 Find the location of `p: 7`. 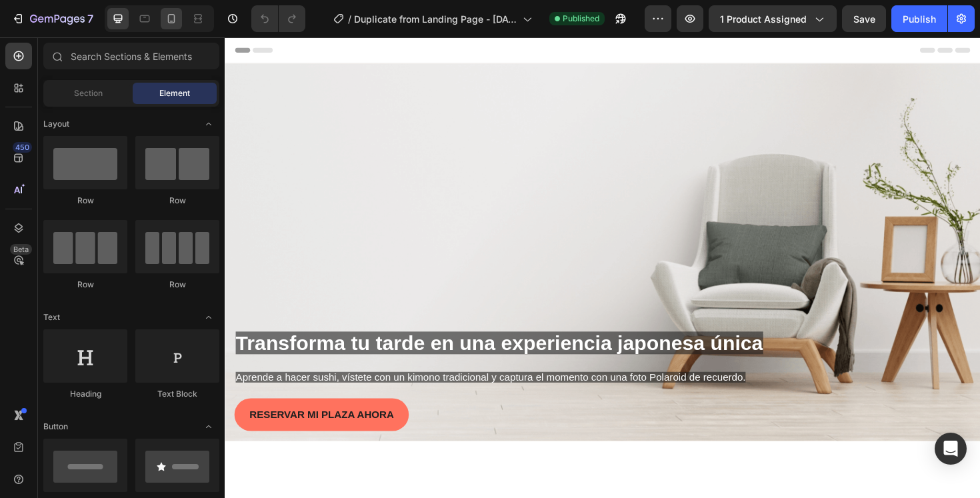

p: 7 is located at coordinates (90, 18).